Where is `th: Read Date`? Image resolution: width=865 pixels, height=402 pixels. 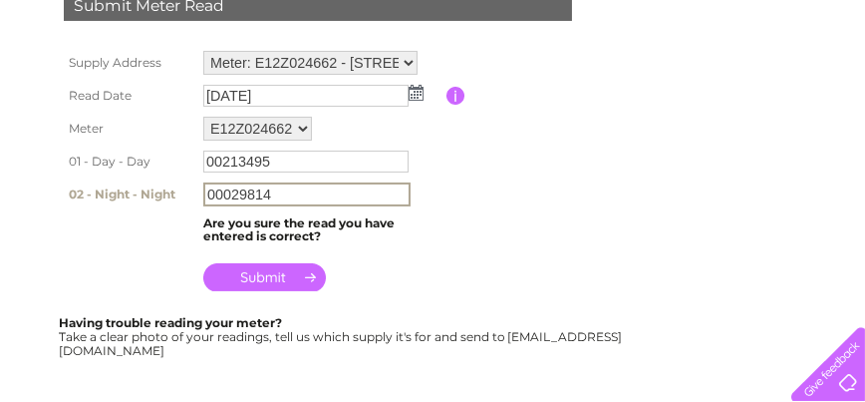
th: Read Date is located at coordinates (129, 96).